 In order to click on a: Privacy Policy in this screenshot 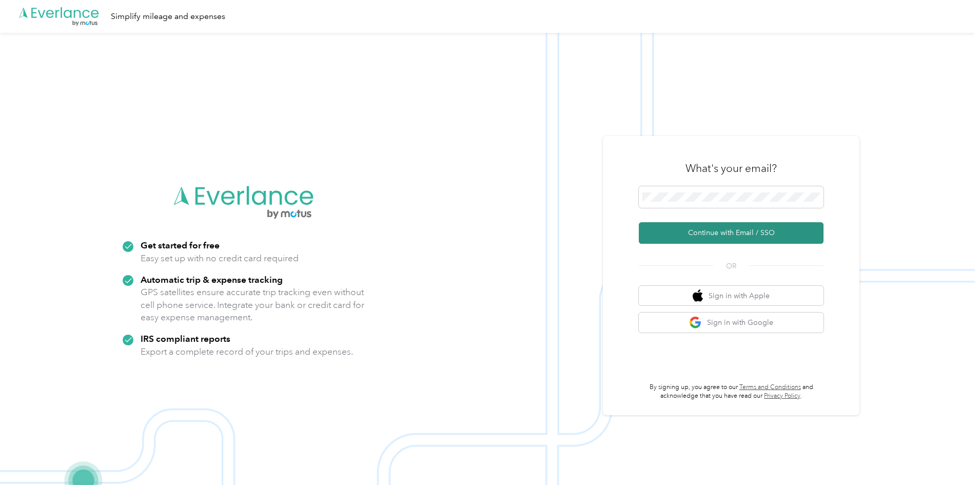, I will do `click(782, 396)`.